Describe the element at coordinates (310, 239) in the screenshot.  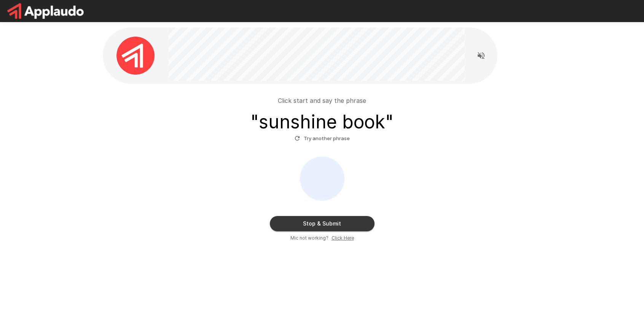
I see `span: Mic not working?` at that location.